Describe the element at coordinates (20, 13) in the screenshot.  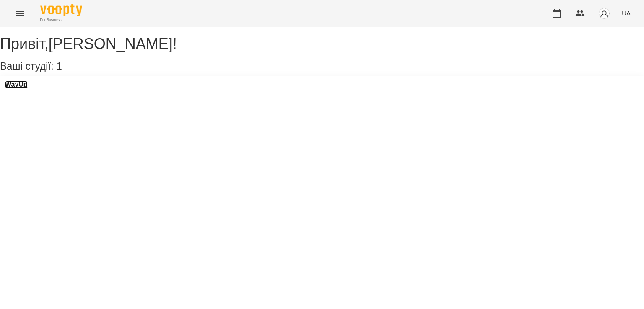
I see `button: Menu` at that location.